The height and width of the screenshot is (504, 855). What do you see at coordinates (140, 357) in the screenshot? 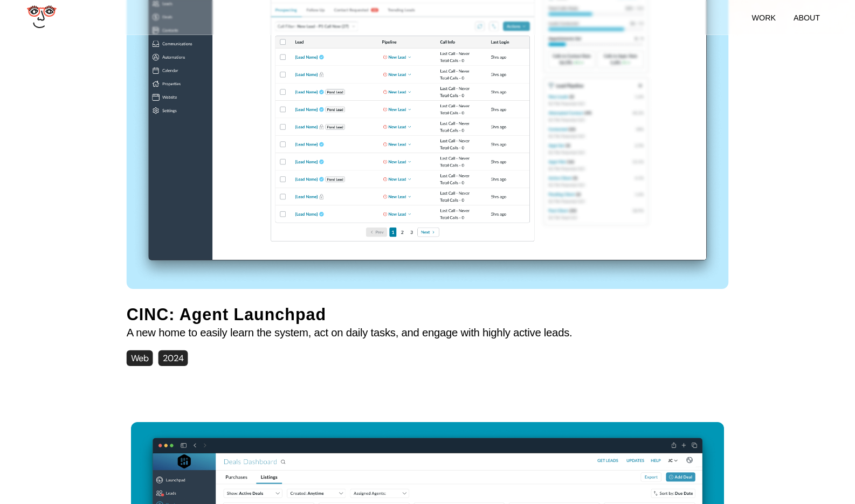
I see `span: Web` at bounding box center [140, 357].